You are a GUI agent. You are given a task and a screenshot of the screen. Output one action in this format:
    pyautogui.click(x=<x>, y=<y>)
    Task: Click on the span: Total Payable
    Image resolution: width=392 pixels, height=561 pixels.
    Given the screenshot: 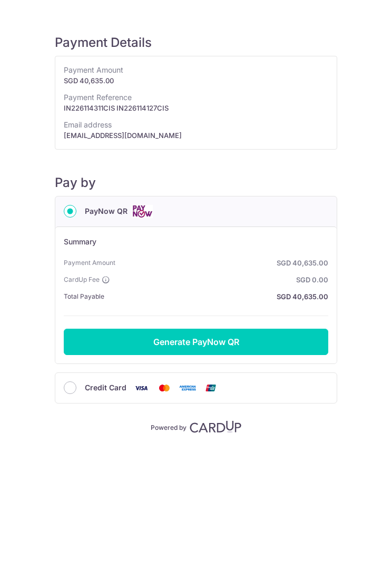 What is the action you would take?
    pyautogui.click(x=84, y=296)
    